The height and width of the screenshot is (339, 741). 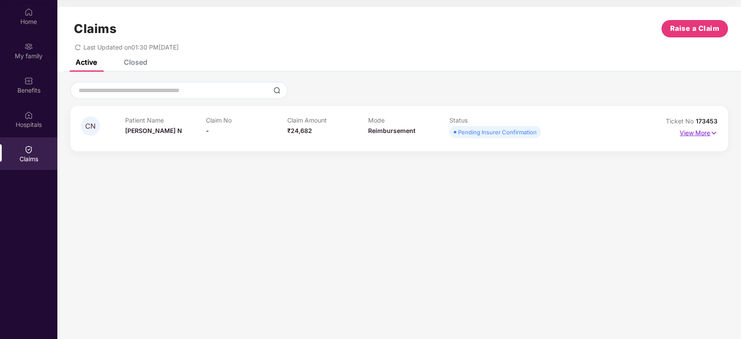 I want to click on h1: Claims, so click(x=95, y=29).